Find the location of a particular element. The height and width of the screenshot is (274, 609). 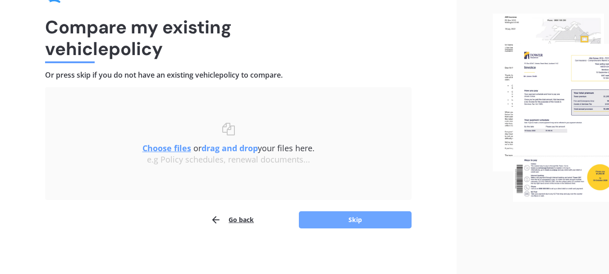

button: Skip is located at coordinates (355, 219).